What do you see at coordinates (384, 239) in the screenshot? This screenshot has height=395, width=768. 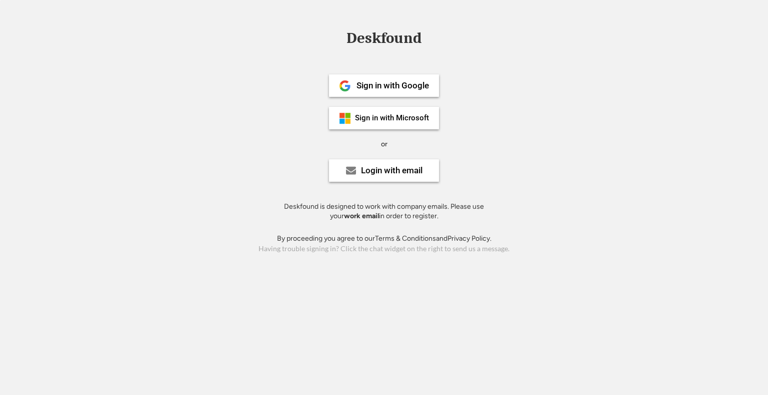 I see `div: By proceeding you agree to our and` at bounding box center [384, 239].